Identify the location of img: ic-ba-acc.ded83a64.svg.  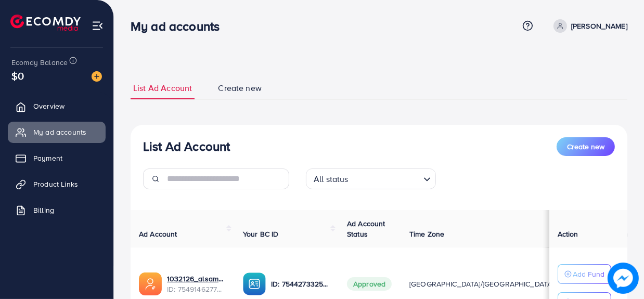
(254, 284).